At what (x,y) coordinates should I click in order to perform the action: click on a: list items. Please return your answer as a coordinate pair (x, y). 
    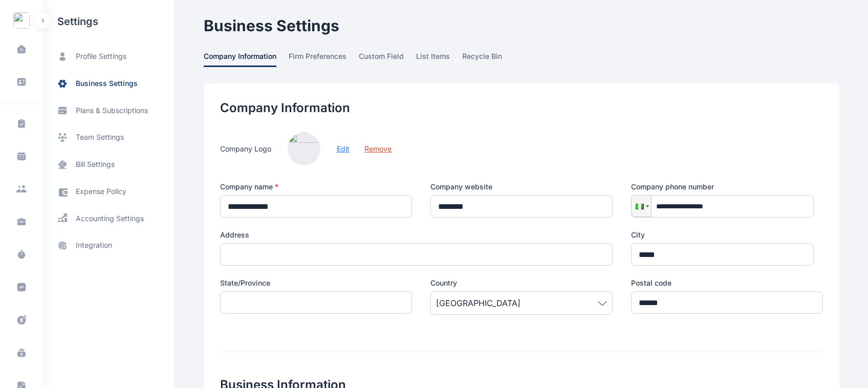
    Looking at the image, I should click on (439, 59).